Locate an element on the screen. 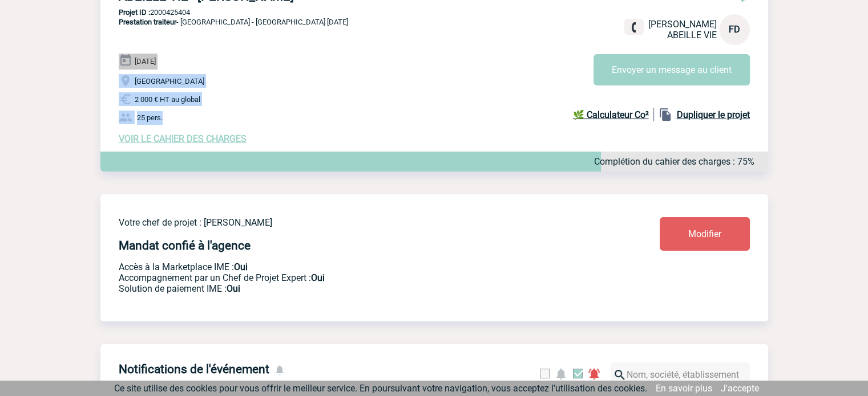  p: Accès à la Marketplace IME : is located at coordinates (355, 266).